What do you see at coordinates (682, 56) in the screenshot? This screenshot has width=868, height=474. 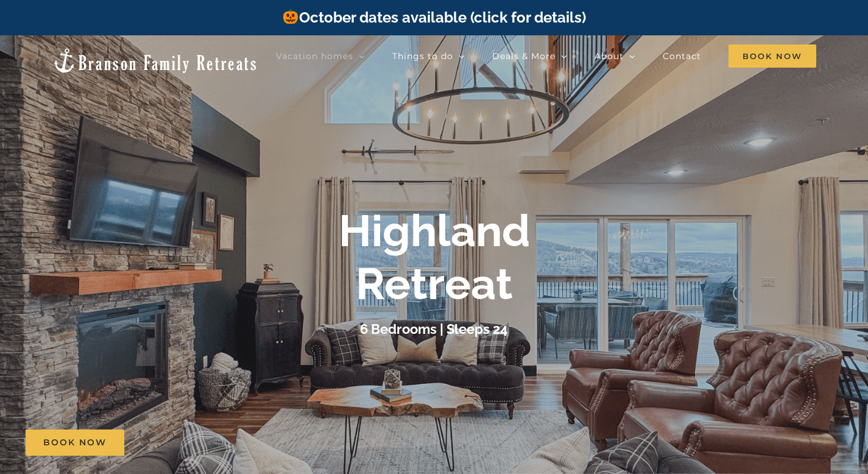 I see `a: Contact` at bounding box center [682, 56].